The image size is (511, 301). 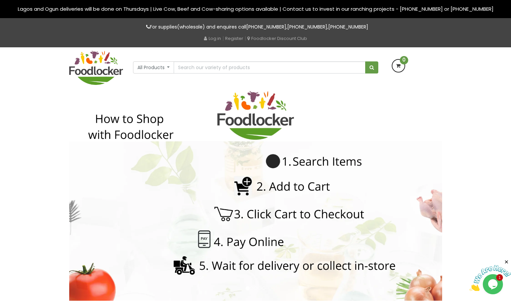 I want to click on span: 0, so click(x=404, y=60).